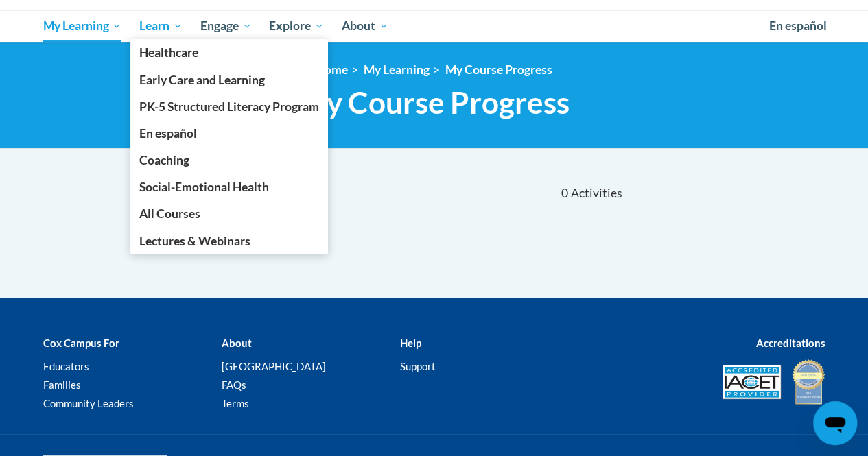  What do you see at coordinates (81, 343) in the screenshot?
I see `b: Cox Campus For` at bounding box center [81, 343].